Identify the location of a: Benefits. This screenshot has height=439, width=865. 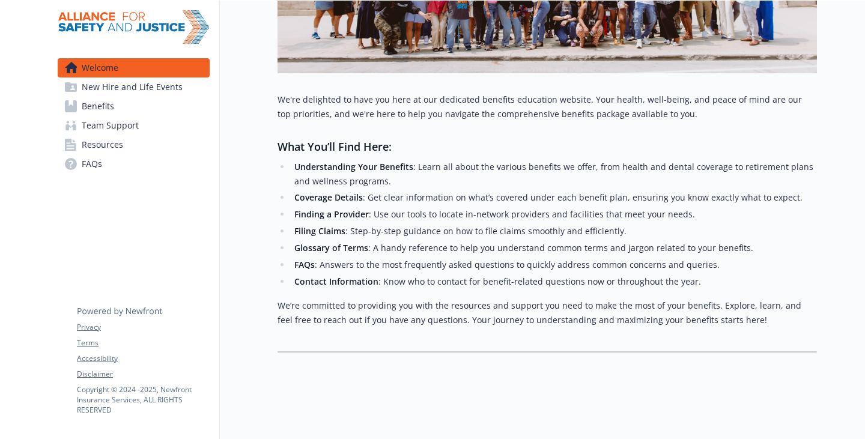
(133, 106).